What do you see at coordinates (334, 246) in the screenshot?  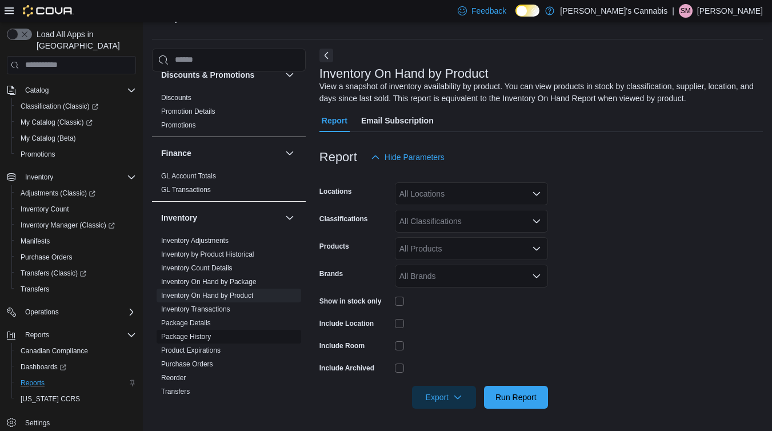 I see `label: Products` at bounding box center [334, 246].